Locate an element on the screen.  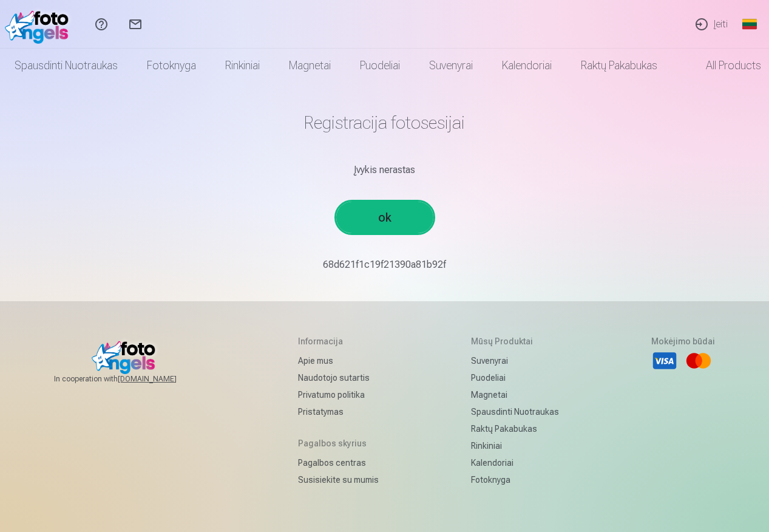
a: Privatumo politika is located at coordinates (338, 395).